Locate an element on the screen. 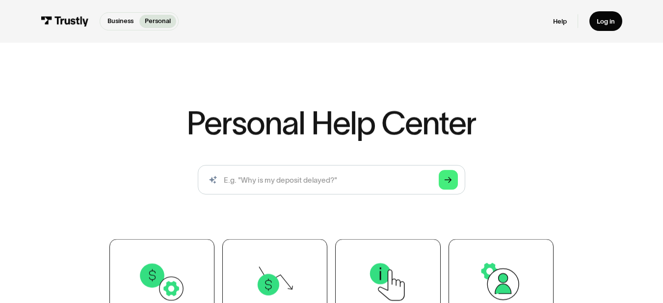 The image size is (663, 303). div: Log in is located at coordinates (606, 21).